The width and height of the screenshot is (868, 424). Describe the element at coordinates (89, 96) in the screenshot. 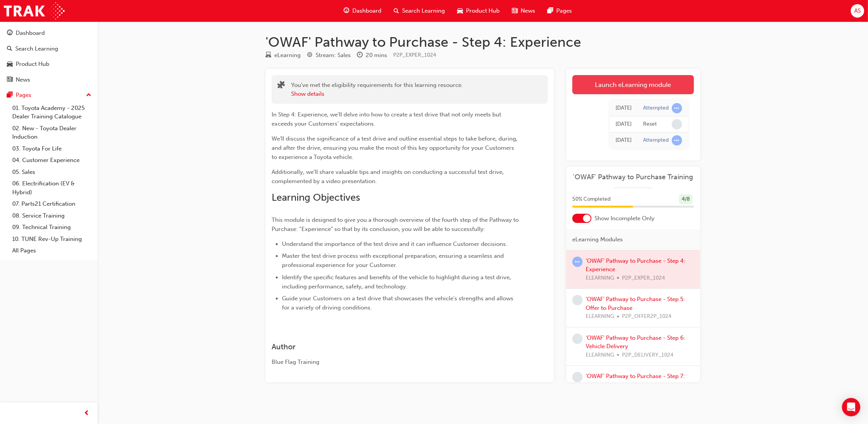

I see `span: up-icon` at that location.